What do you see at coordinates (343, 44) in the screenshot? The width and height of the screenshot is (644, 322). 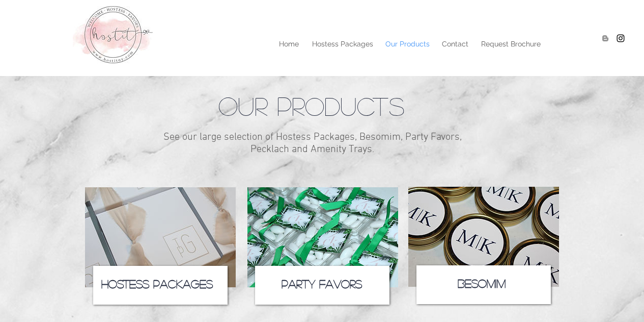 I see `p: Hostess Packages` at bounding box center [343, 44].